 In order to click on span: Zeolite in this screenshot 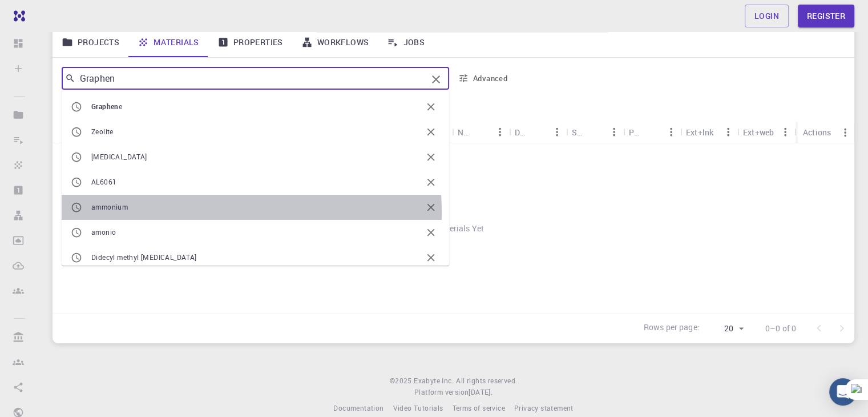, I will do `click(102, 132)`.